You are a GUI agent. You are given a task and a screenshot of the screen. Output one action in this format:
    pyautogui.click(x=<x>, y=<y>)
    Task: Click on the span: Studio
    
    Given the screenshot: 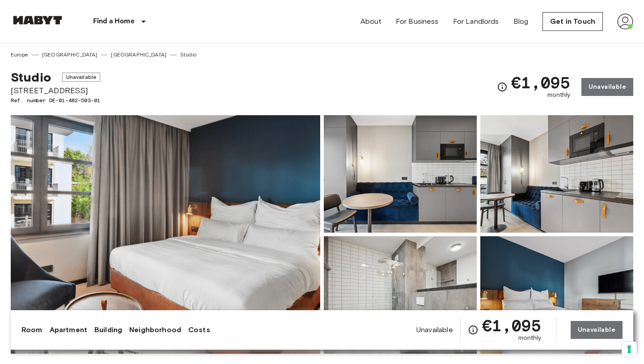 What is the action you would take?
    pyautogui.click(x=31, y=77)
    